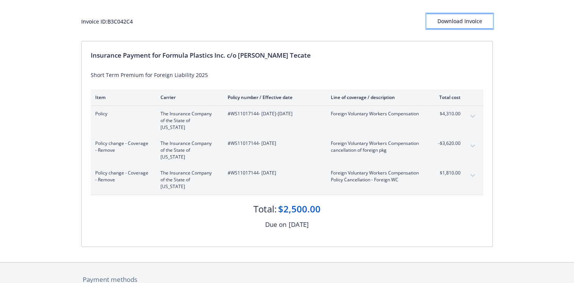  Describe the element at coordinates (446, 97) in the screenshot. I see `div: Total cost` at that location.